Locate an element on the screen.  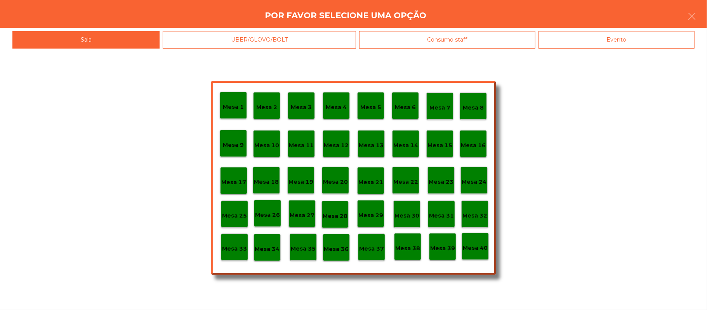
p: Mesa 28 is located at coordinates (335, 216).